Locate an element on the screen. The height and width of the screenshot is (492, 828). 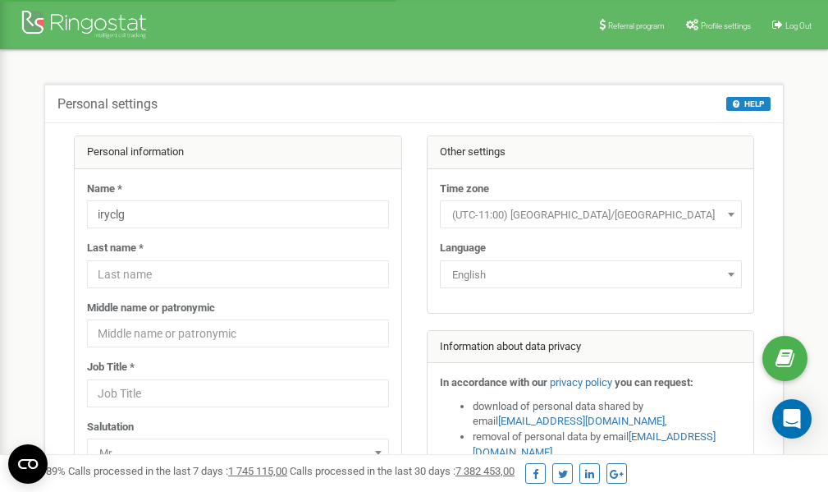
span: Calls processed in the last 30 days : is located at coordinates (402, 470).